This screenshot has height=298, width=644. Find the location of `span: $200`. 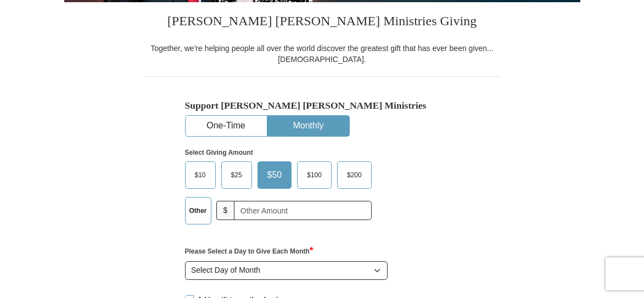

span: $200 is located at coordinates (354, 176).